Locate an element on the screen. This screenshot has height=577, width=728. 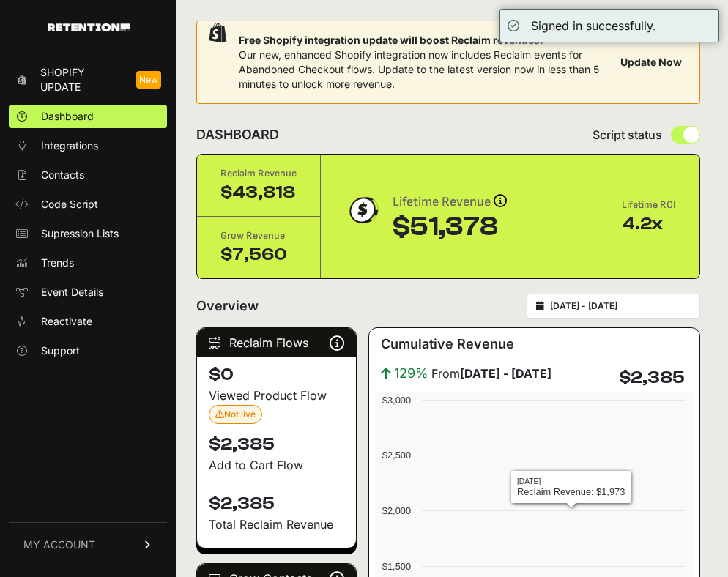
a: Code Script is located at coordinates (88, 204).